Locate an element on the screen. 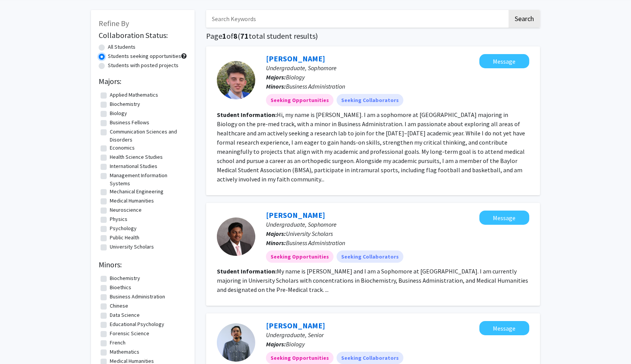  label: Mechanical Engineering is located at coordinates (137, 192).